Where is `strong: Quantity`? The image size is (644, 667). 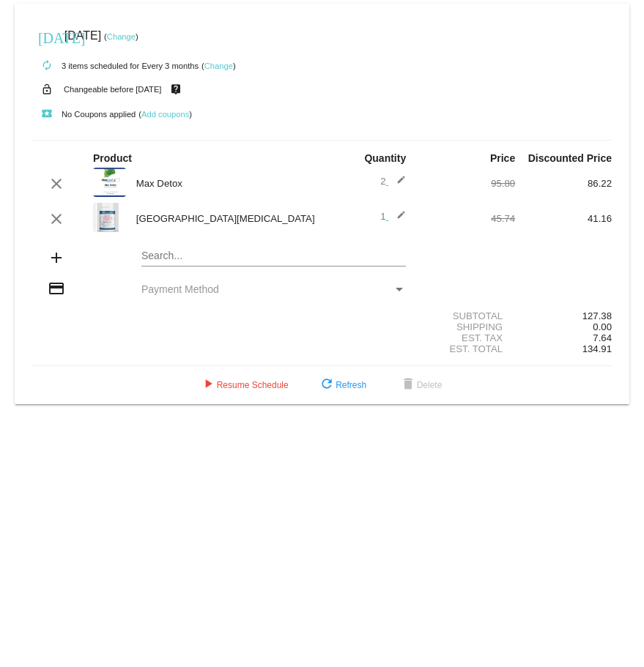
strong: Quantity is located at coordinates (385, 159).